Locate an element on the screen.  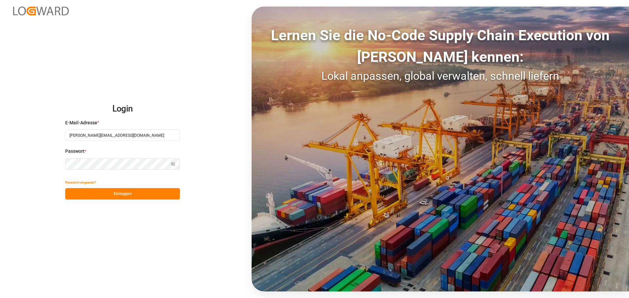
font: Passwort vergessen? is located at coordinates (81, 182).